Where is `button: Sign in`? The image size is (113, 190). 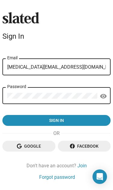
button: Sign in is located at coordinates (57, 120).